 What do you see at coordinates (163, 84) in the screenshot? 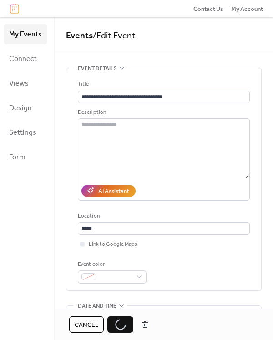
I see `div: Title` at bounding box center [163, 84].